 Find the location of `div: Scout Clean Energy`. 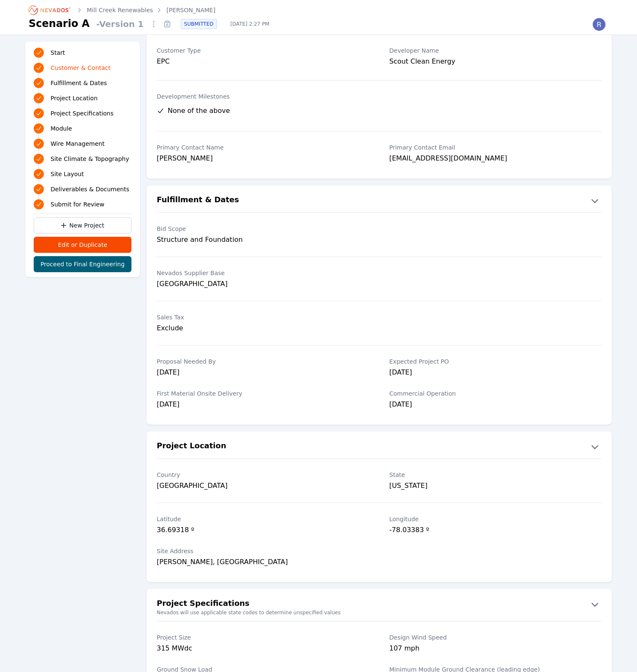

div: Scout Clean Energy is located at coordinates (496, 62).